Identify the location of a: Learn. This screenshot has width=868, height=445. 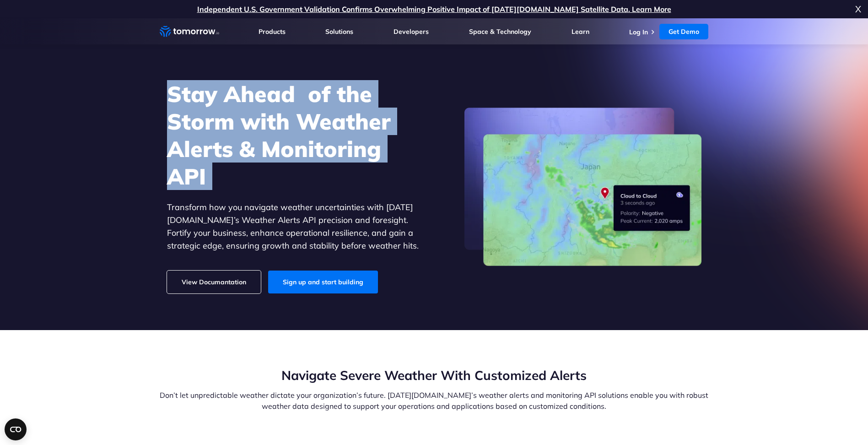
(581, 31).